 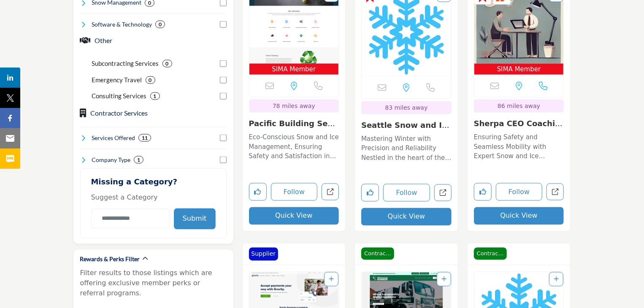 What do you see at coordinates (119, 113) in the screenshot?
I see `h3: Contractor Services` at bounding box center [119, 113].